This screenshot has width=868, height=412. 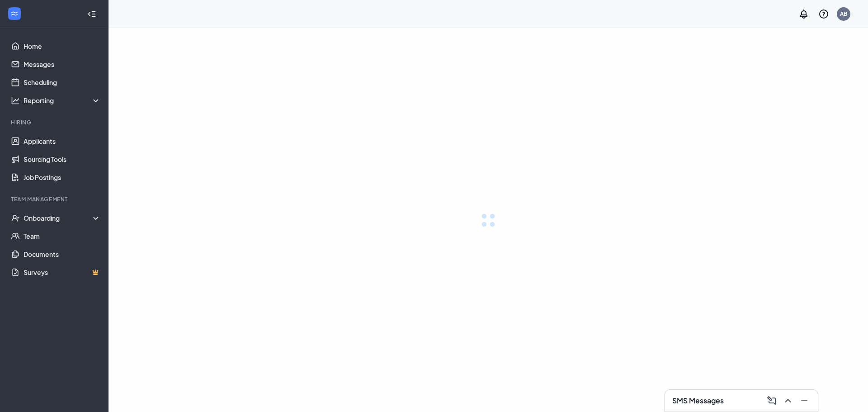 What do you see at coordinates (62, 46) in the screenshot?
I see `a: Home` at bounding box center [62, 46].